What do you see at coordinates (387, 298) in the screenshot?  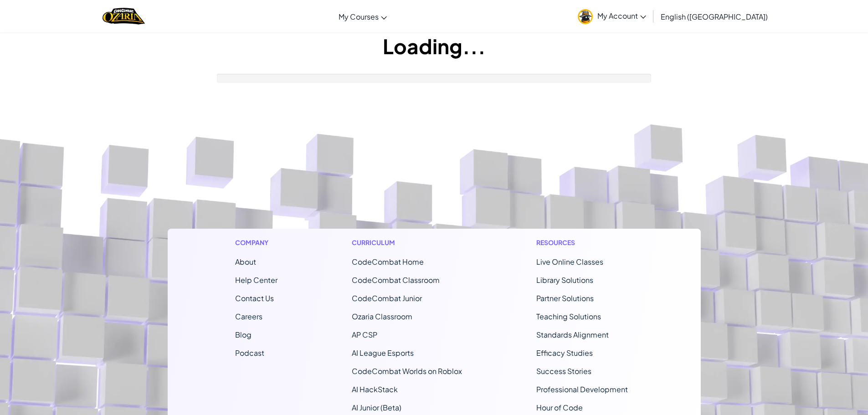 I see `a: CodeCombat Junior` at bounding box center [387, 298].